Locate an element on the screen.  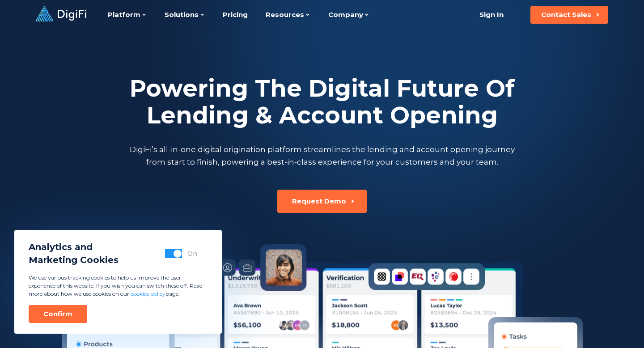
a: cookies policy is located at coordinates (148, 294).